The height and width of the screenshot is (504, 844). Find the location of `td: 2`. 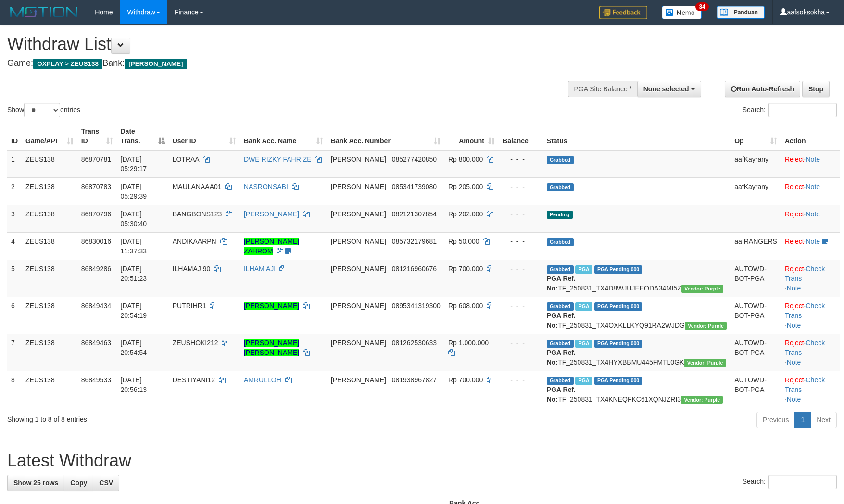

td: 2 is located at coordinates (14, 191).